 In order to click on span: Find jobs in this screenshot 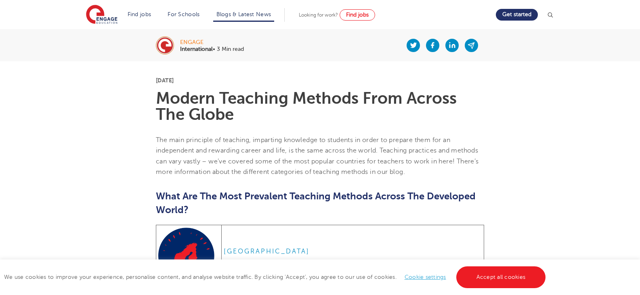, I will do `click(357, 15)`.